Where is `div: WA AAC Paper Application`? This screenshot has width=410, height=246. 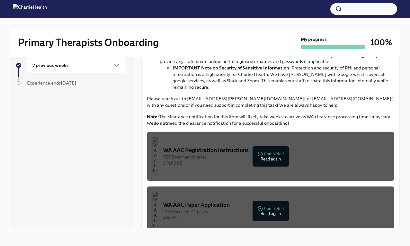 div: WA AAC Paper Application is located at coordinates (276, 205).